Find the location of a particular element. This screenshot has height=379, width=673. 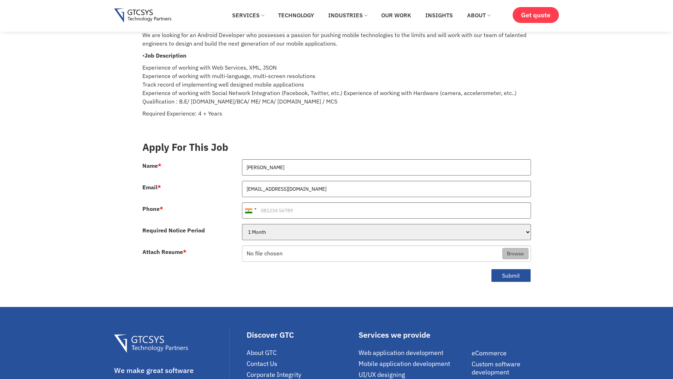

button: Submit is located at coordinates (511, 275).